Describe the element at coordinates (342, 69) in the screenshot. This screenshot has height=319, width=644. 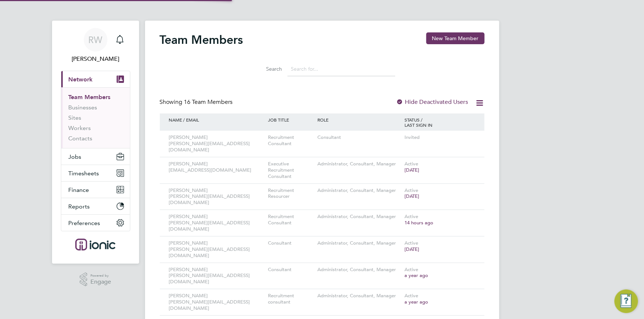
I see `input: Search for...` at that location.